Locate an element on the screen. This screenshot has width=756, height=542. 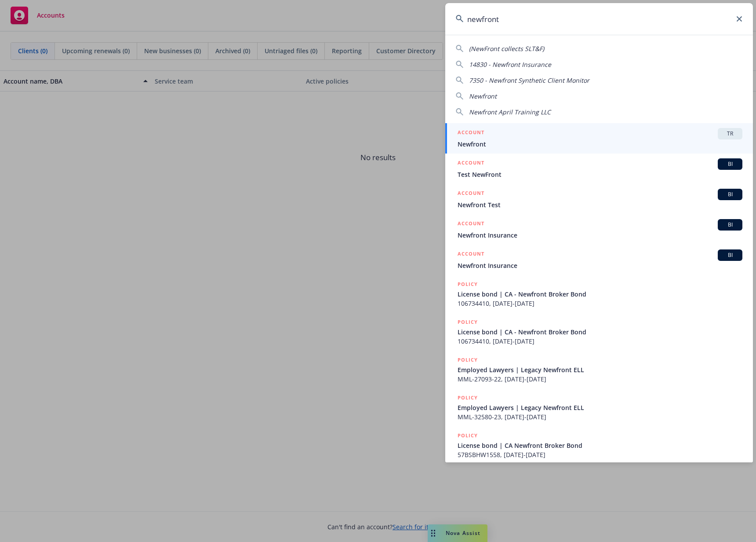
span: Test NewFront is located at coordinates (600, 174).